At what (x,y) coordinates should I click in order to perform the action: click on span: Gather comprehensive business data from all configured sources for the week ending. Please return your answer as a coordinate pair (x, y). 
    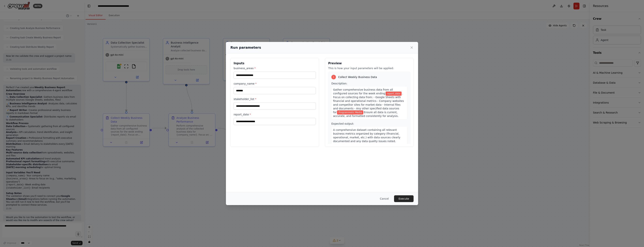
    Looking at the image, I should click on (363, 92).